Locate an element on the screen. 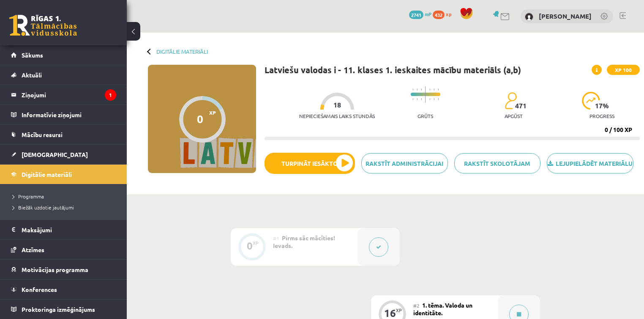 This screenshot has width=644, height=319. legend: Maksājumi is located at coordinates (69, 230).